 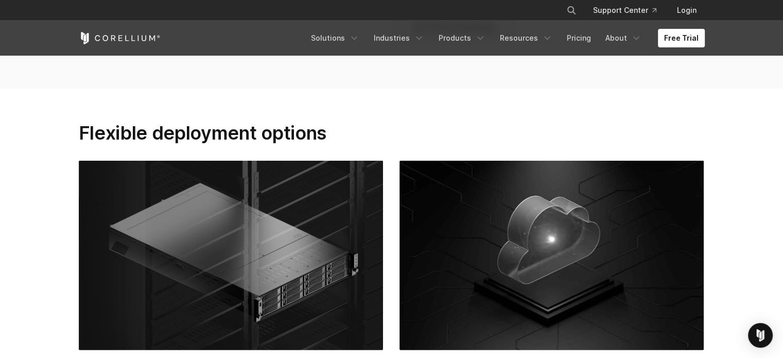 What do you see at coordinates (687, 10) in the screenshot?
I see `a: Login` at bounding box center [687, 10].